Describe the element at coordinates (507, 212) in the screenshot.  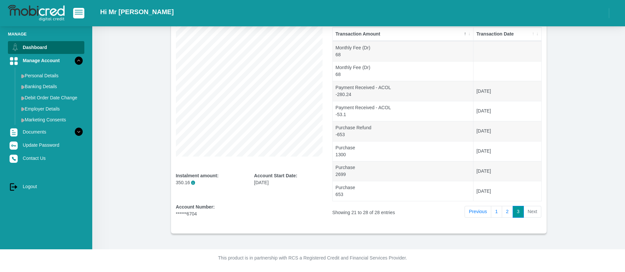
I see `a: 2` at that location.